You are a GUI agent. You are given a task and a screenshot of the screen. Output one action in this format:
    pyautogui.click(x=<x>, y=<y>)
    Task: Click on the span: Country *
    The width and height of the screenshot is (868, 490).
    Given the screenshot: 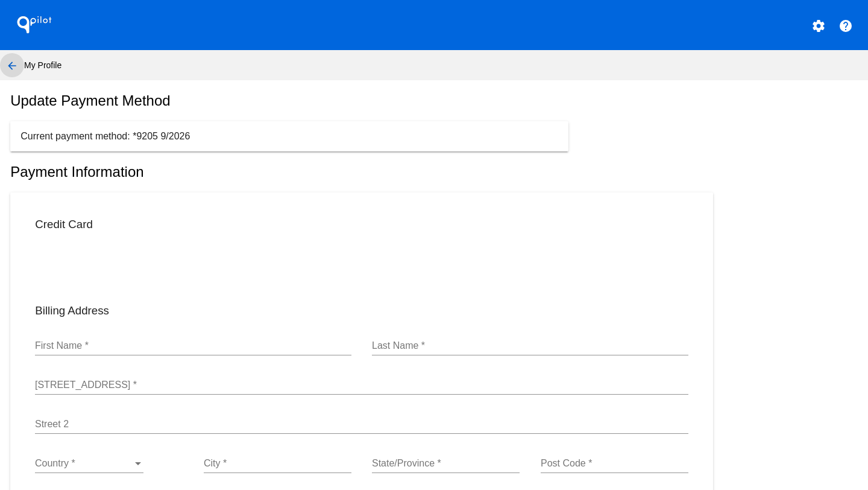 What is the action you would take?
    pyautogui.click(x=55, y=463)
    